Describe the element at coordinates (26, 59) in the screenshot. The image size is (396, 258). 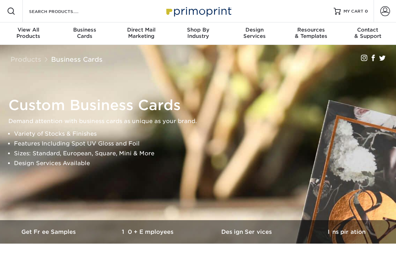
I see `a: Products` at that location.